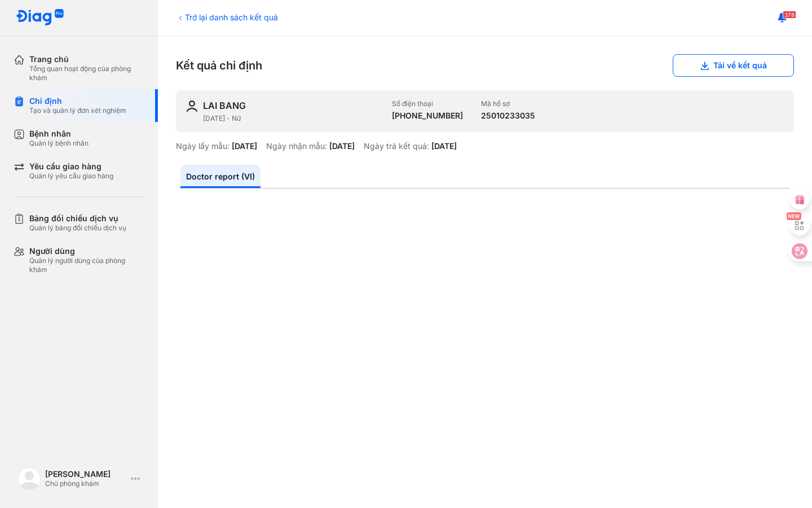 The width and height of the screenshot is (812, 508). What do you see at coordinates (192, 106) in the screenshot?
I see `img: user-icon` at bounding box center [192, 106].